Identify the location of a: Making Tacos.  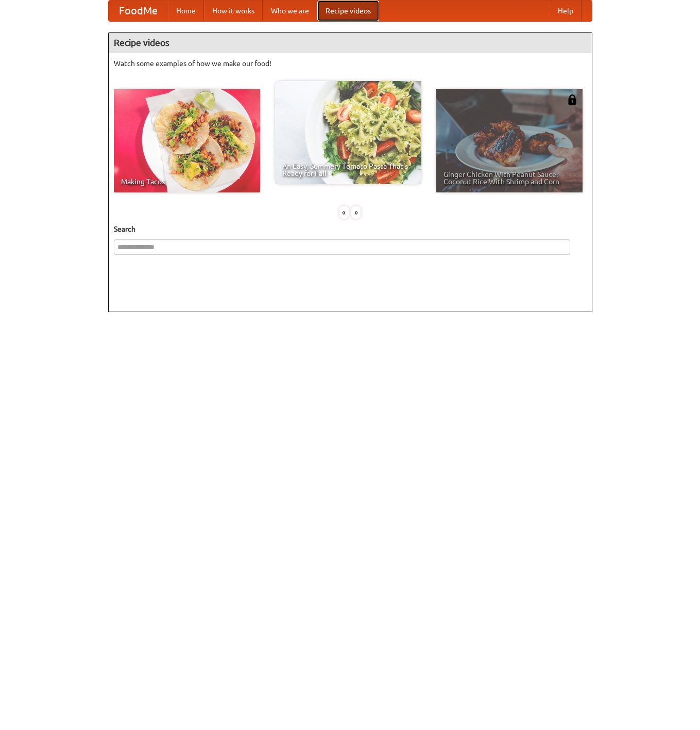
(187, 140).